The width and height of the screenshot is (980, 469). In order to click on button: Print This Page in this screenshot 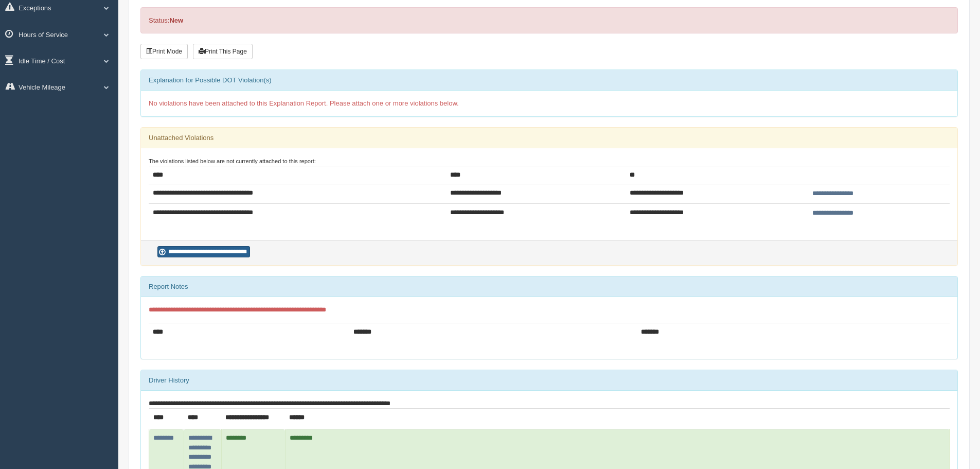, I will do `click(223, 51)`.